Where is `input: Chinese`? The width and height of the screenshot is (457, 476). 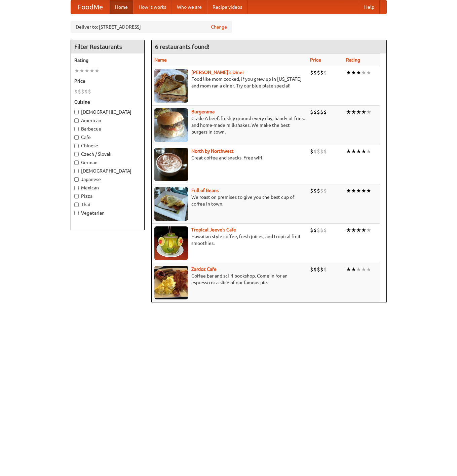 input: Chinese is located at coordinates (77, 146).